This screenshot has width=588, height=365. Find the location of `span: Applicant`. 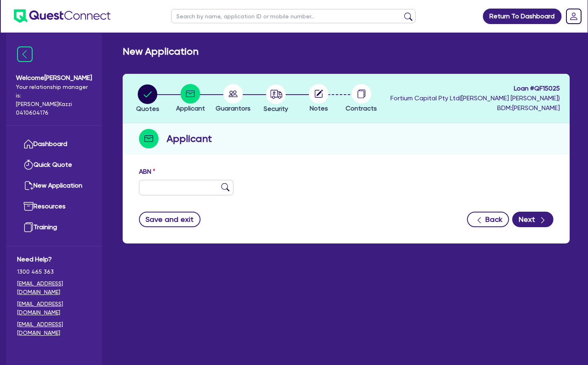

span: Applicant is located at coordinates (190, 108).